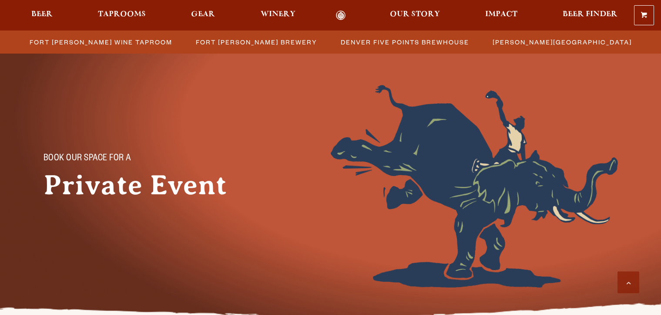  Describe the element at coordinates (122, 15) in the screenshot. I see `a: Taprooms` at that location.